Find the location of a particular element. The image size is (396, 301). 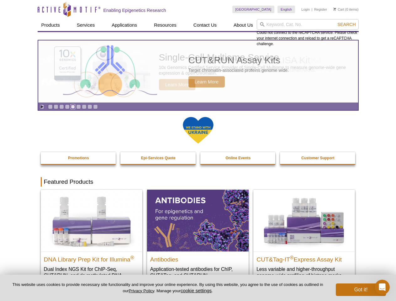

a: Applications is located at coordinates (124, 25).